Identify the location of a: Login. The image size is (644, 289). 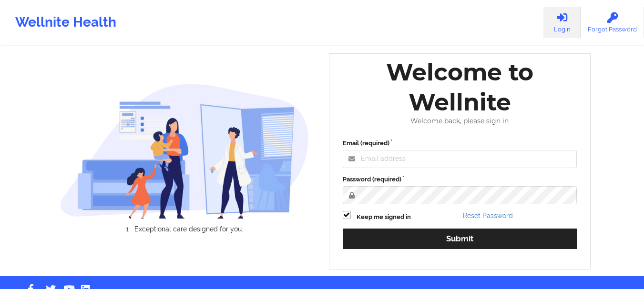
(562, 22).